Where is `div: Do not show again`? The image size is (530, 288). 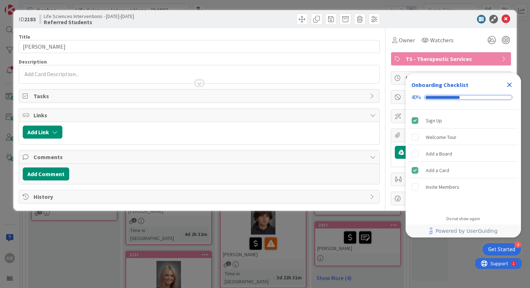
div: Do not show again is located at coordinates (463, 218).